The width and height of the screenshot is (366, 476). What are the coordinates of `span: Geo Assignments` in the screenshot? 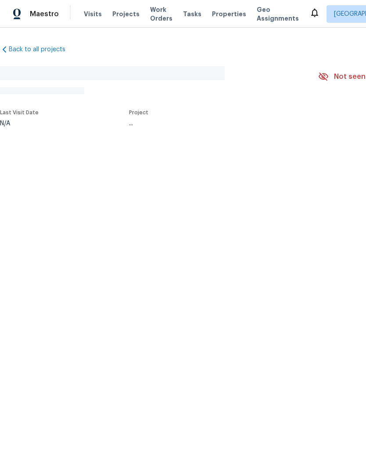 It's located at (277, 14).